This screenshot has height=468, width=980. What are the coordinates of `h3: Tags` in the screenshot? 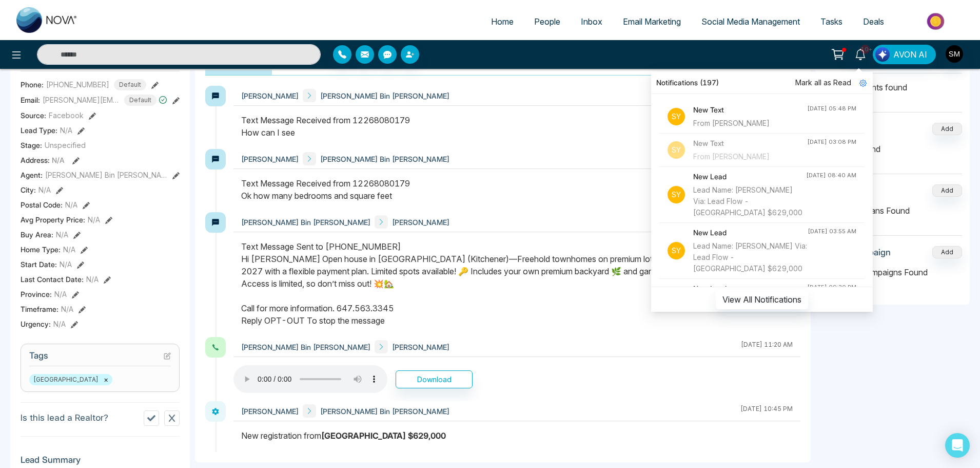 It's located at (100, 358).